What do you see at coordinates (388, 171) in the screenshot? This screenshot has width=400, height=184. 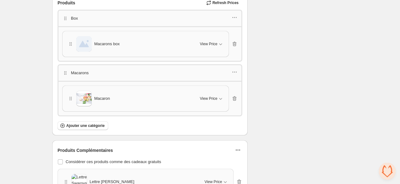 I see `a: Ouvrir le chat` at bounding box center [388, 171].